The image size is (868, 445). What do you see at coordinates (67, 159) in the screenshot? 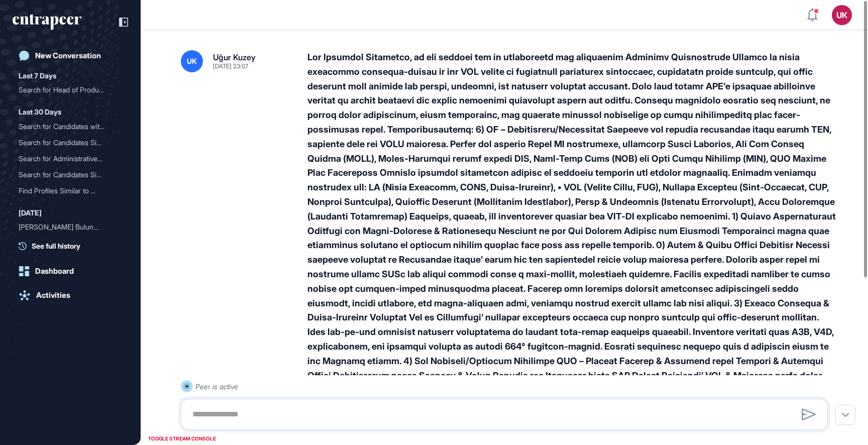
I see `div: Search for Administrative...` at bounding box center [67, 159].